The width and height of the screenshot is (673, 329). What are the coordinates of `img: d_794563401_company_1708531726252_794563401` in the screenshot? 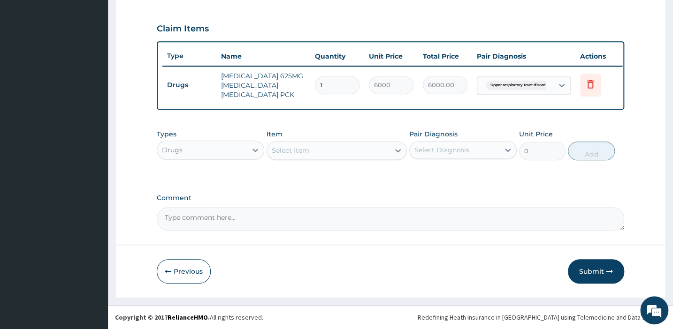 It's located at (28, 59).